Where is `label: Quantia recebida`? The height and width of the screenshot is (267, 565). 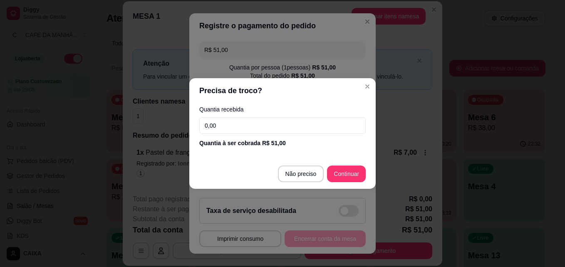 label: Quantia recebida is located at coordinates (283, 109).